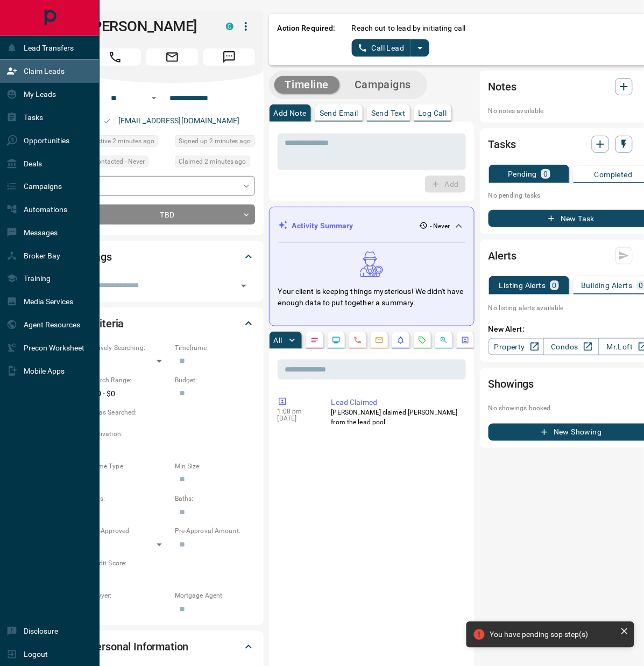 This screenshot has width=644, height=666. Describe the element at coordinates (511, 384) in the screenshot. I see `h2: Showings` at that location.